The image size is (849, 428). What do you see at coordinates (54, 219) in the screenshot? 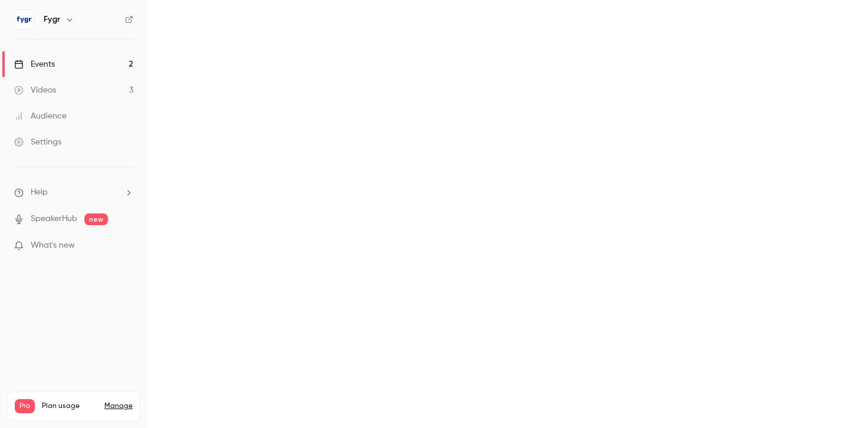
I see `a: SpeakerHub` at bounding box center [54, 219].